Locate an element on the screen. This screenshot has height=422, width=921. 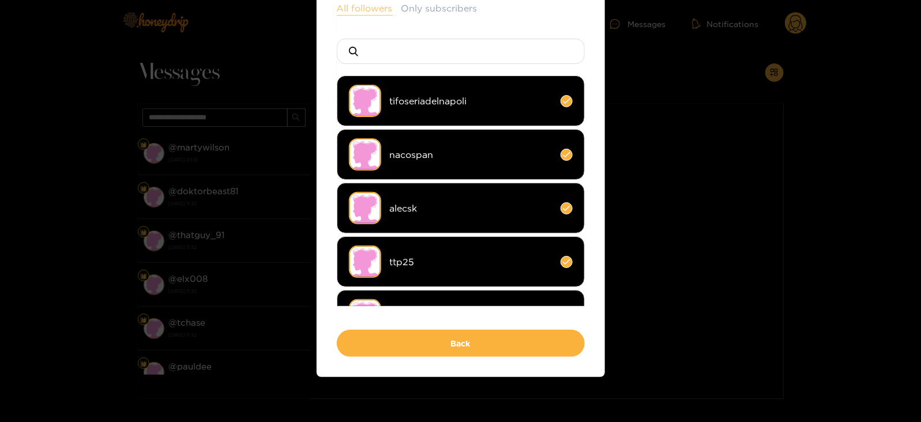
span: nacospan is located at coordinates (471, 155).